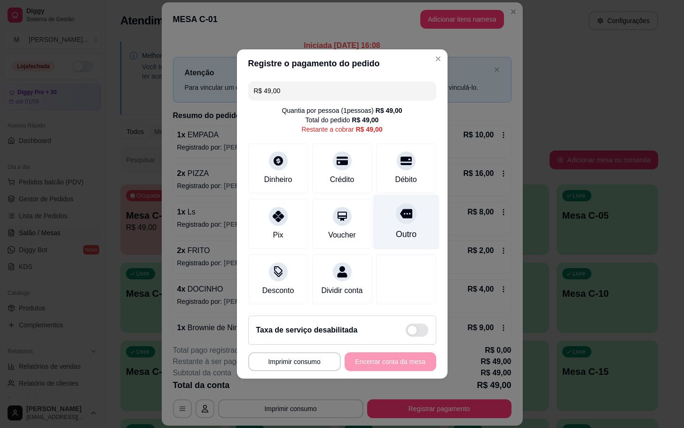  I want to click on header: Registre o pagamento do pedido, so click(342, 63).